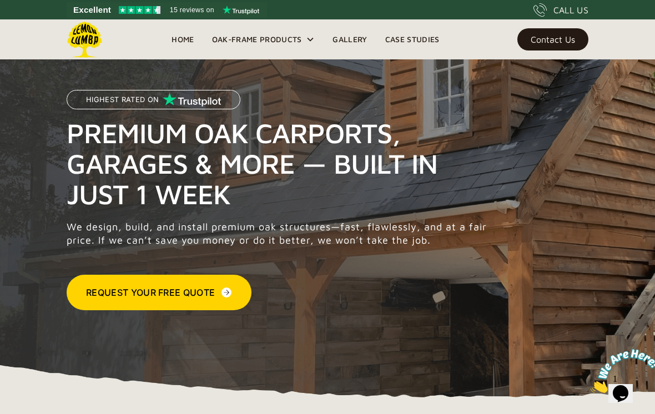 The image size is (655, 414). Describe the element at coordinates (159, 292) in the screenshot. I see `a: Request Your Free Quote` at that location.